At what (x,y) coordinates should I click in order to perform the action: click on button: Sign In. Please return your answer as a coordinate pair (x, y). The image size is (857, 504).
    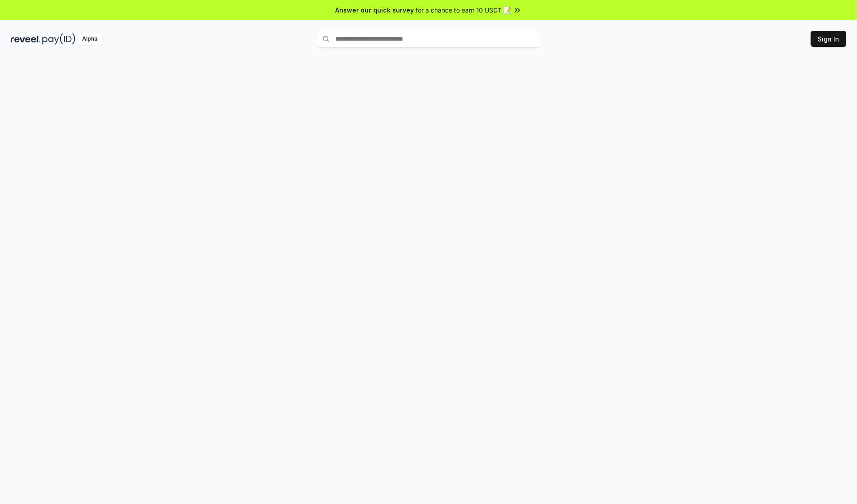
    Looking at the image, I should click on (828, 39).